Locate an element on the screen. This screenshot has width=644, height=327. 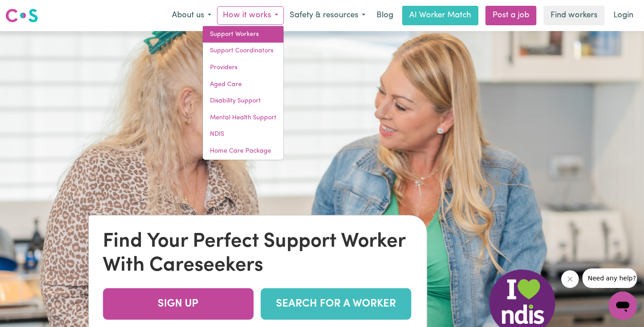
div: Find Your Perfect Support Worker With Careseekers is located at coordinates (257, 253).